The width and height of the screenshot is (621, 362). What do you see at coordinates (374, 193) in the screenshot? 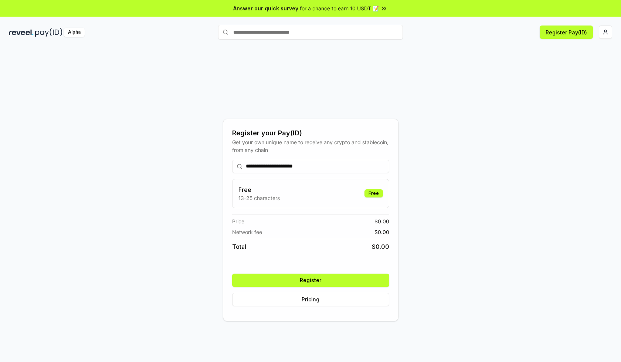
I see `div: Free` at bounding box center [374, 193].